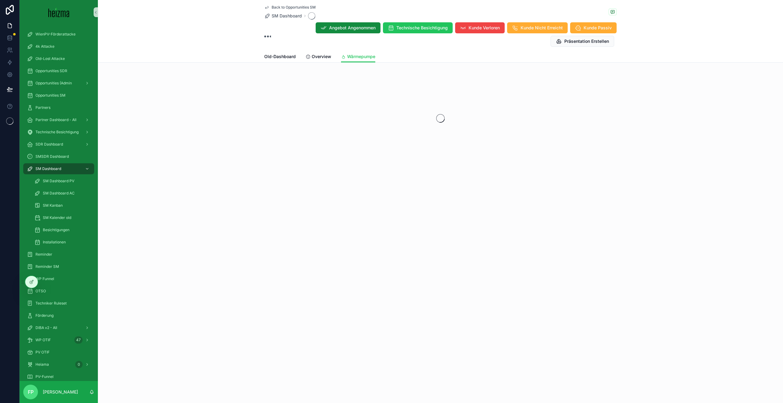 This screenshot has height=403, width=783. What do you see at coordinates (55, 34) in the screenshot?
I see `span: WienPV-Förderattacke` at bounding box center [55, 34].